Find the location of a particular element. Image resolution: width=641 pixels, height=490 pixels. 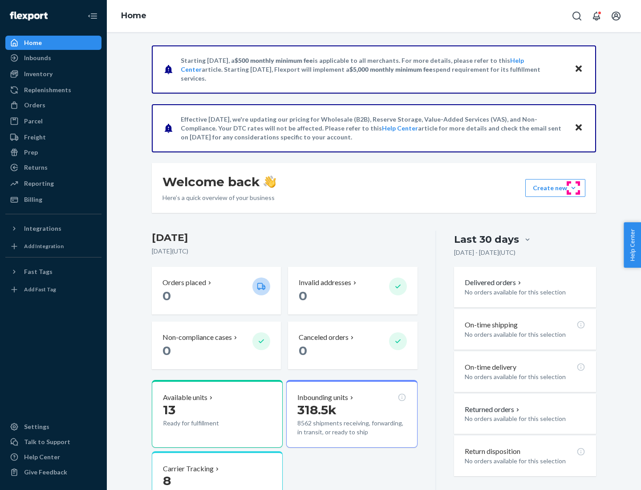

button: Returned orders is located at coordinates (493, 409).